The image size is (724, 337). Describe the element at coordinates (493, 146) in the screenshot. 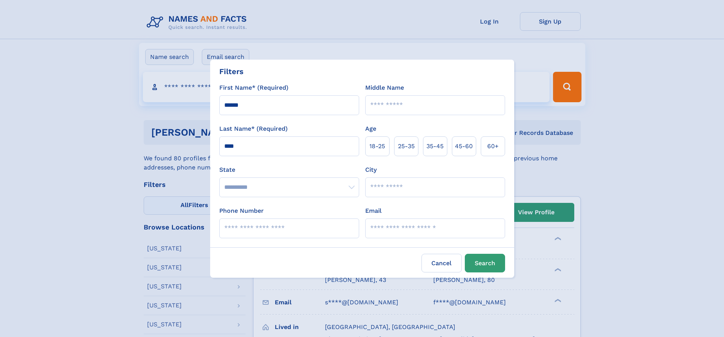

I see `span: 60+` at that location.